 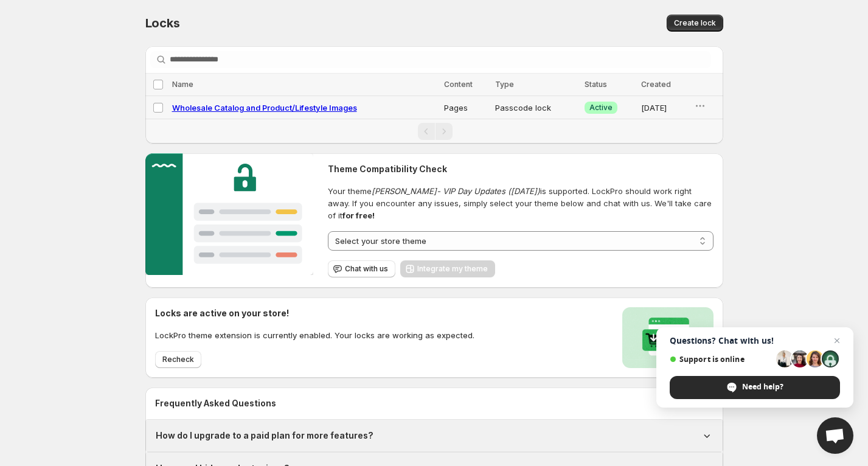 What do you see at coordinates (837, 341) in the screenshot?
I see `span: Close chat` at bounding box center [837, 341].